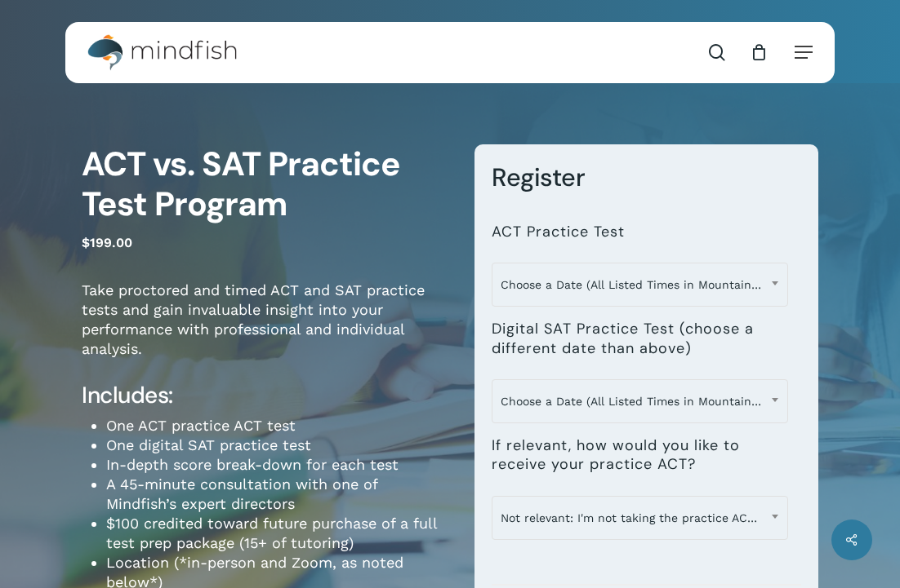 Image resolution: width=900 pixels, height=588 pixels. What do you see at coordinates (277, 495) in the screenshot?
I see `li: A 45-minute consultation with one of Mindfish’s expert directors` at bounding box center [277, 495].